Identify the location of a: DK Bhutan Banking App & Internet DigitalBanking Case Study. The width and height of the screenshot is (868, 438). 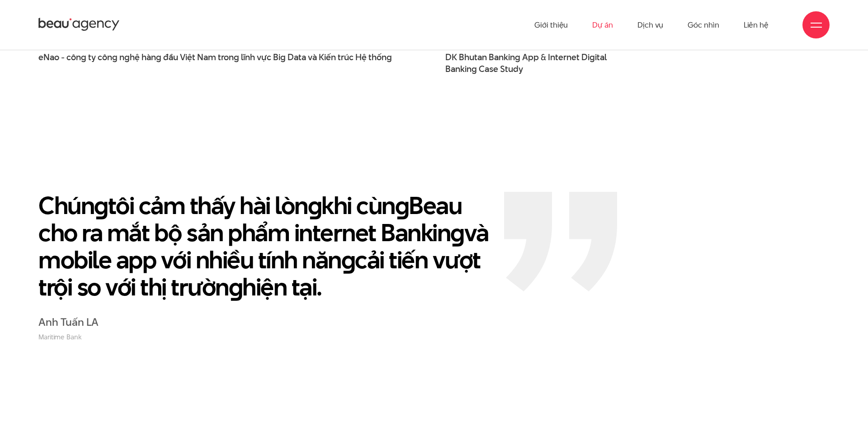
(536, 63).